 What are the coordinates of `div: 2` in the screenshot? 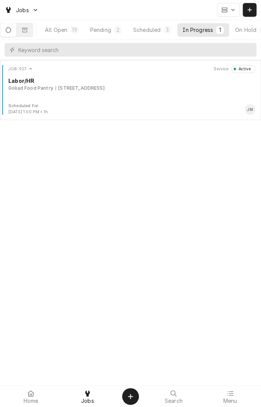 It's located at (118, 30).